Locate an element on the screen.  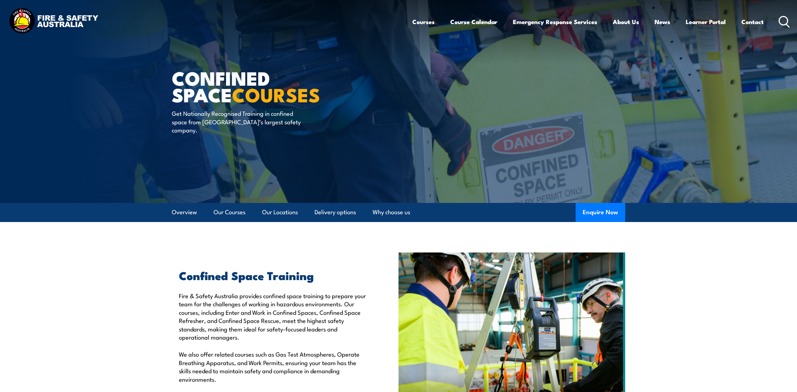
a: Our Courses is located at coordinates (230, 212).